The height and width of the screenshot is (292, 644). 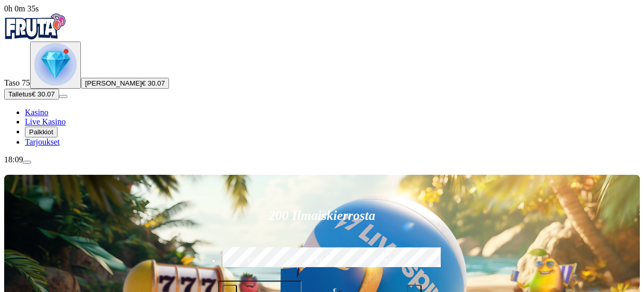 What do you see at coordinates (45, 121) in the screenshot?
I see `a: Live Kasino` at bounding box center [45, 121].